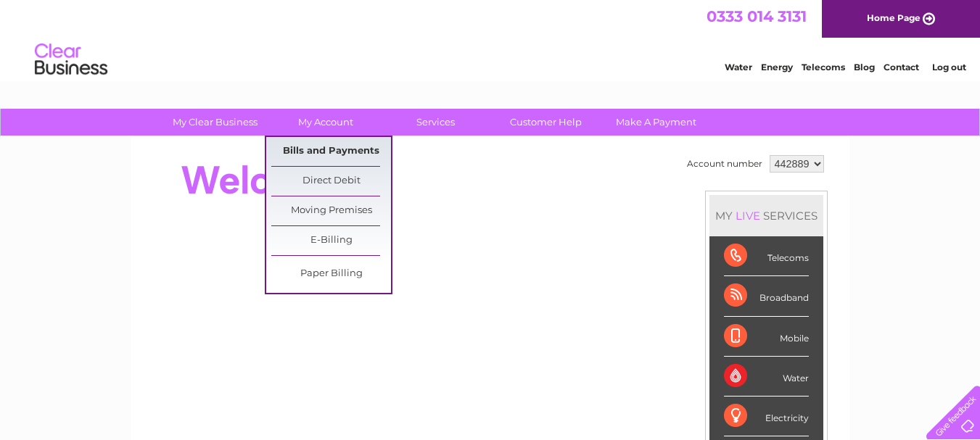 Image resolution: width=980 pixels, height=440 pixels. Describe the element at coordinates (325, 121) in the screenshot. I see `a: My Account` at that location.